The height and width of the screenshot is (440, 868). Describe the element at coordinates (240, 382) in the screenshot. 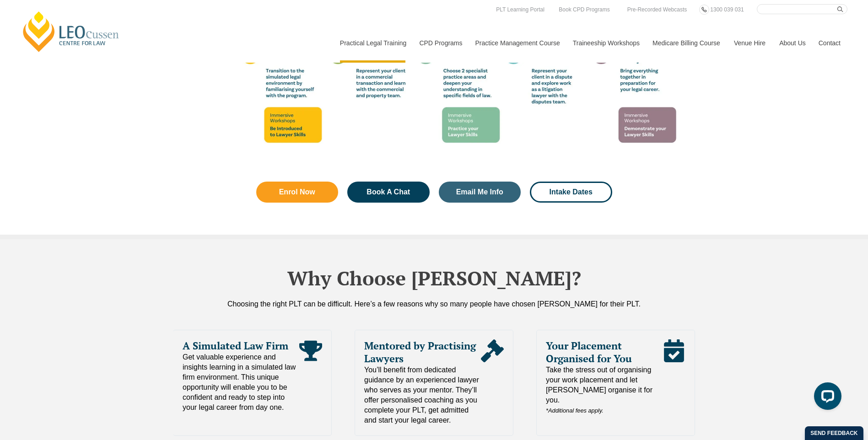

I see `span: Get valuable experience and insights learning in a simulated law firm environment. This unique op...` at that location.